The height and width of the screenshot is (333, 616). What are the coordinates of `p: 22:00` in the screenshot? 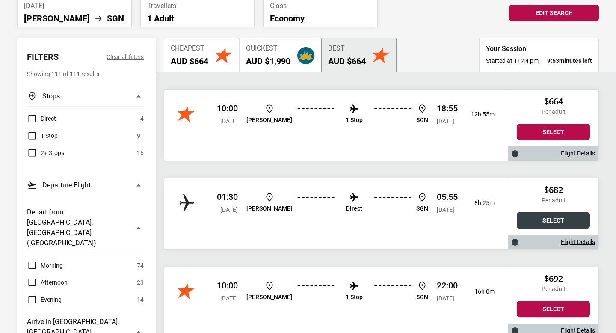 It's located at (447, 285).